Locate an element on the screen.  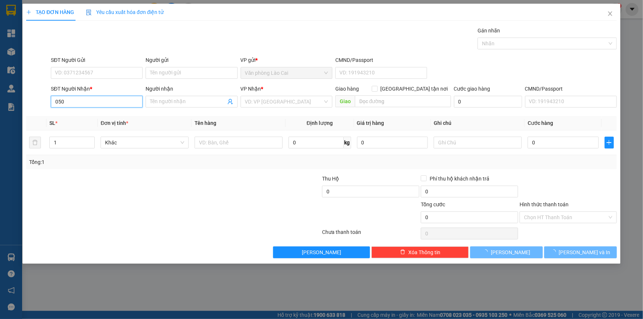
span: Giá trị hàng is located at coordinates (371, 123).